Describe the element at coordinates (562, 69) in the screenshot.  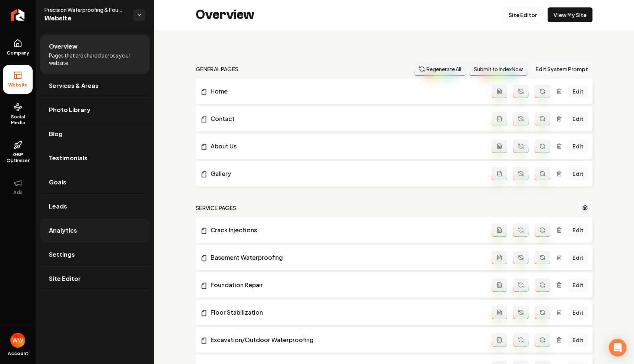
I see `button: Edit System Prompt` at that location.